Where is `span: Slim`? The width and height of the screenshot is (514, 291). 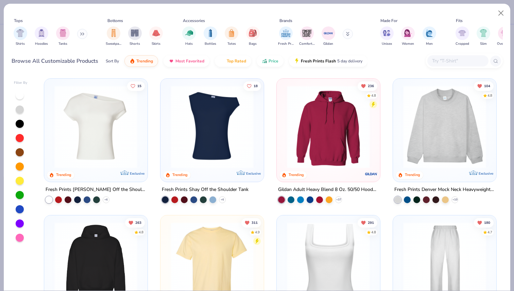
span: Slim is located at coordinates (483, 44).